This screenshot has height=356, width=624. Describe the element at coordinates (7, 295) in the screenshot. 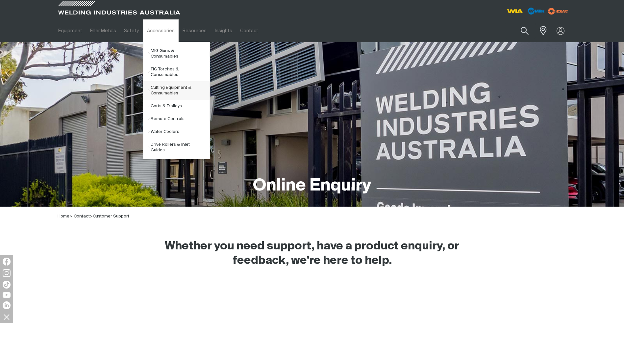

I see `img: YouTube` at that location.